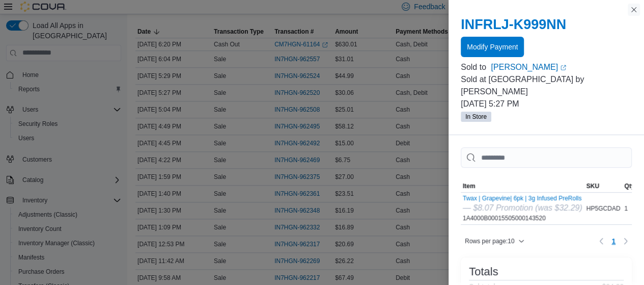 Image resolution: width=644 pixels, height=285 pixels. What do you see at coordinates (592, 186) in the screenshot?
I see `span: SKU` at bounding box center [592, 186].